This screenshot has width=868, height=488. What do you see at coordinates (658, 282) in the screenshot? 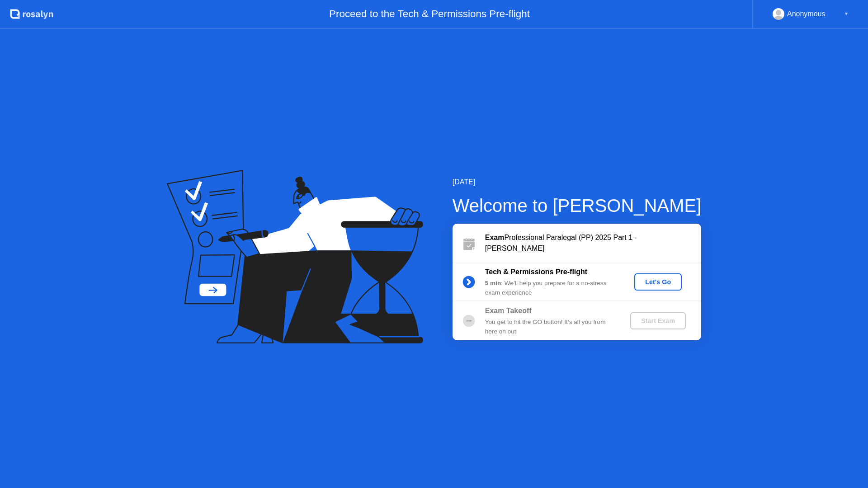
I see `div: Let's Go` at bounding box center [658, 282].